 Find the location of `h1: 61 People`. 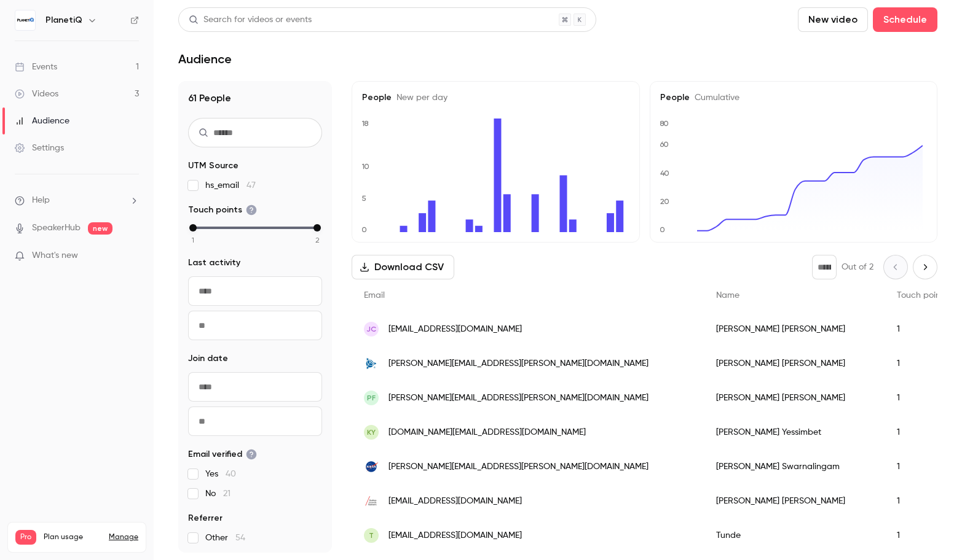

h1: 61 People is located at coordinates (255, 98).